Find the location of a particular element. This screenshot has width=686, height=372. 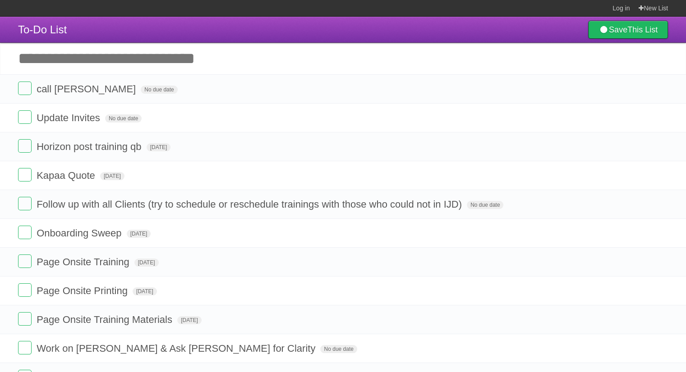

span: Page Onsite Training Materials is located at coordinates (105, 320).